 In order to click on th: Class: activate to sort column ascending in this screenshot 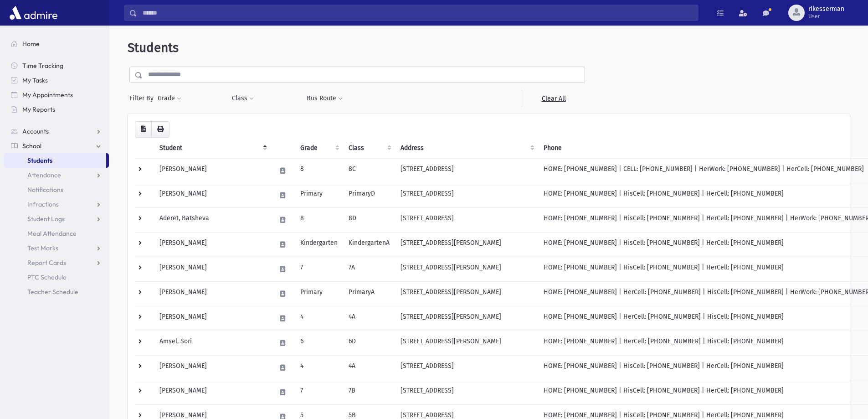, I will do `click(369, 148)`.